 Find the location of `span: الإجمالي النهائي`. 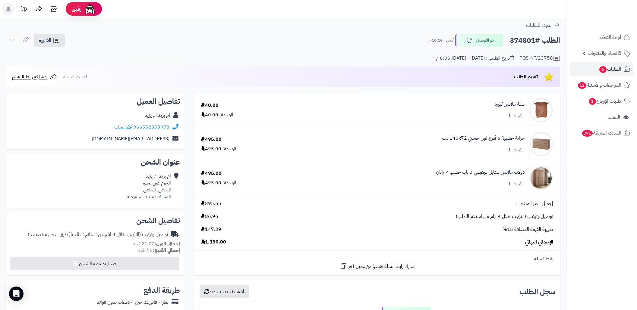

span: الإجمالي النهائي is located at coordinates (539, 242).